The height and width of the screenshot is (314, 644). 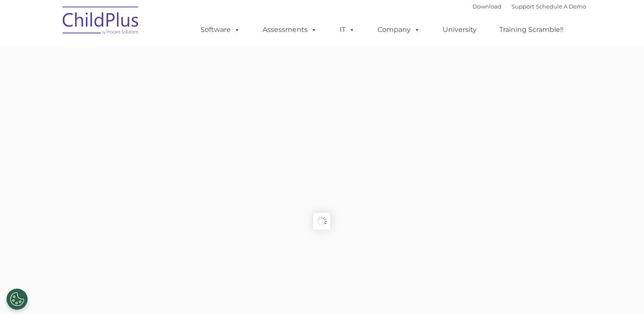 I want to click on button: Cookies Settings, so click(x=17, y=299).